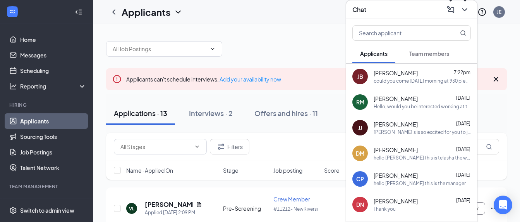  Describe the element at coordinates (496, 79) in the screenshot. I see `svg: Cross` at that location.